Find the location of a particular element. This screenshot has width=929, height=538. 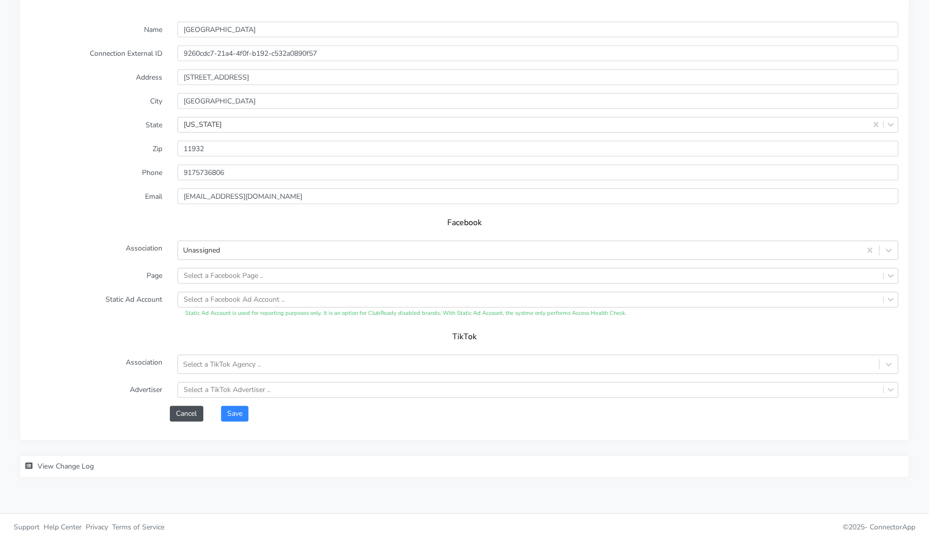

button: Cancel is located at coordinates (186, 414).